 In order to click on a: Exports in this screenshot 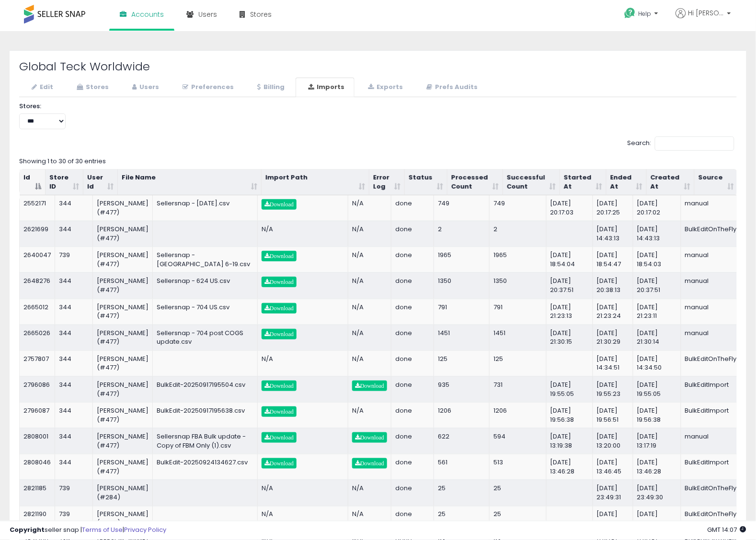, I will do `click(384, 87)`.